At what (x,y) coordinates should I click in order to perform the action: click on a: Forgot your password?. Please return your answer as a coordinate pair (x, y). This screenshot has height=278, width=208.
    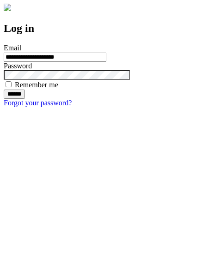
    Looking at the image, I should click on (37, 102).